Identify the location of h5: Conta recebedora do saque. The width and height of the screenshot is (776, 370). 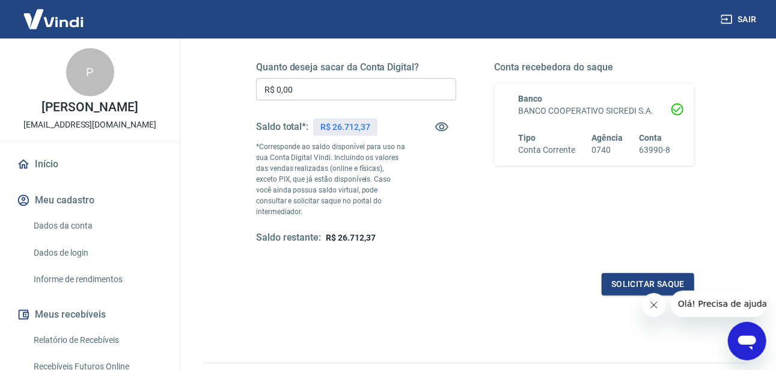
(595, 67).